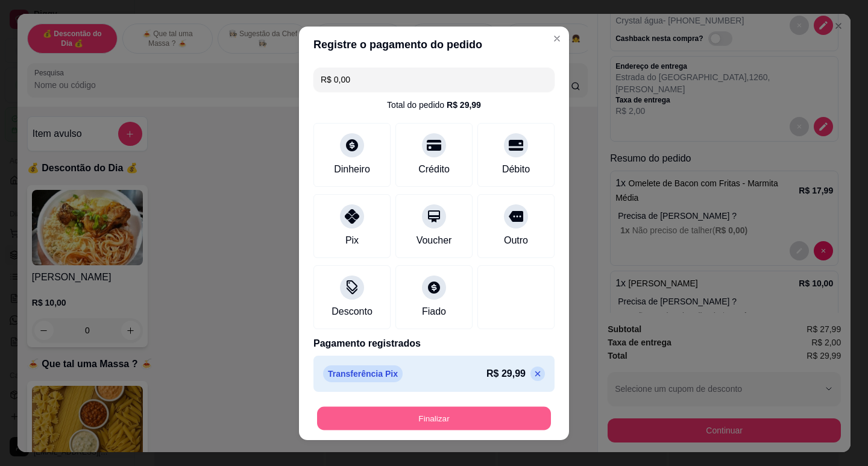 The width and height of the screenshot is (868, 466). Describe the element at coordinates (352, 170) in the screenshot. I see `div: Dinheiro` at that location.